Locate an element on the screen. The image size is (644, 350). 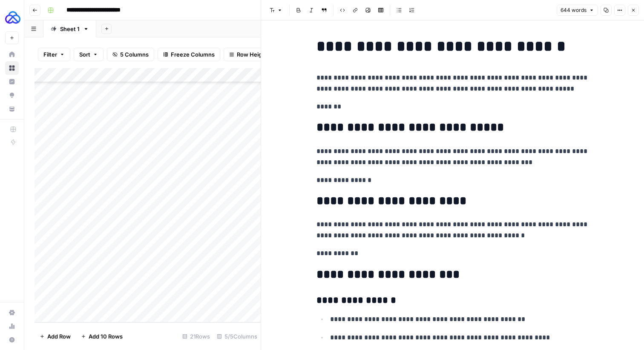
a: Sheet 1 is located at coordinates (70, 29).